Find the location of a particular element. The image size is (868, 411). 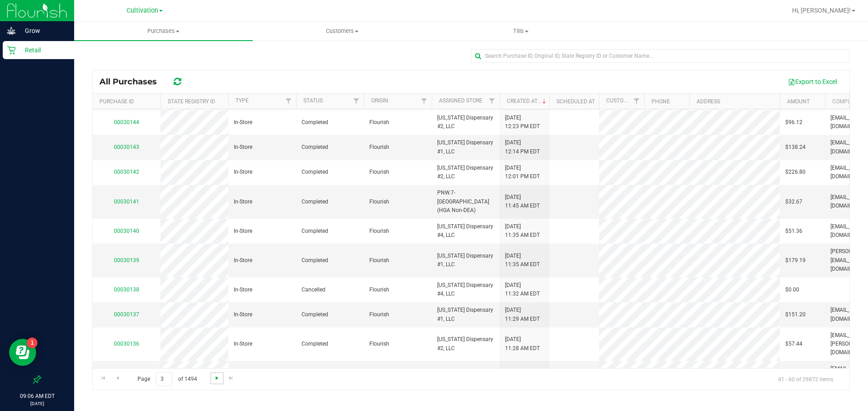

a: Amount is located at coordinates (798, 101).